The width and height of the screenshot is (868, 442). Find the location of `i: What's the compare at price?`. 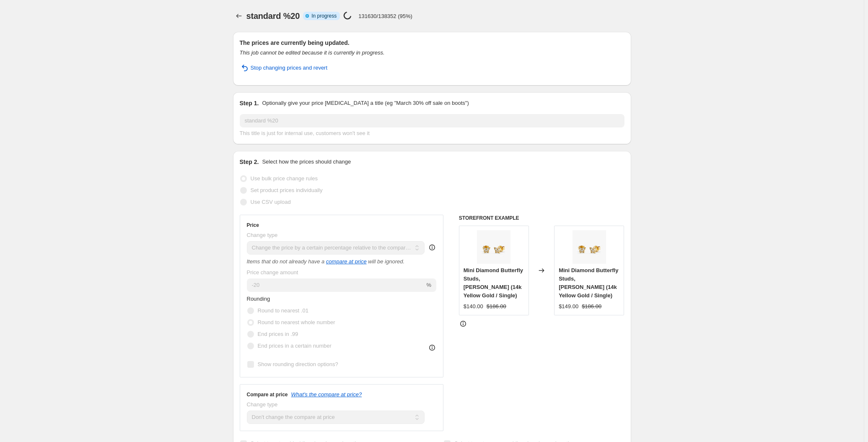

i: What's the compare at price? is located at coordinates (327, 394).